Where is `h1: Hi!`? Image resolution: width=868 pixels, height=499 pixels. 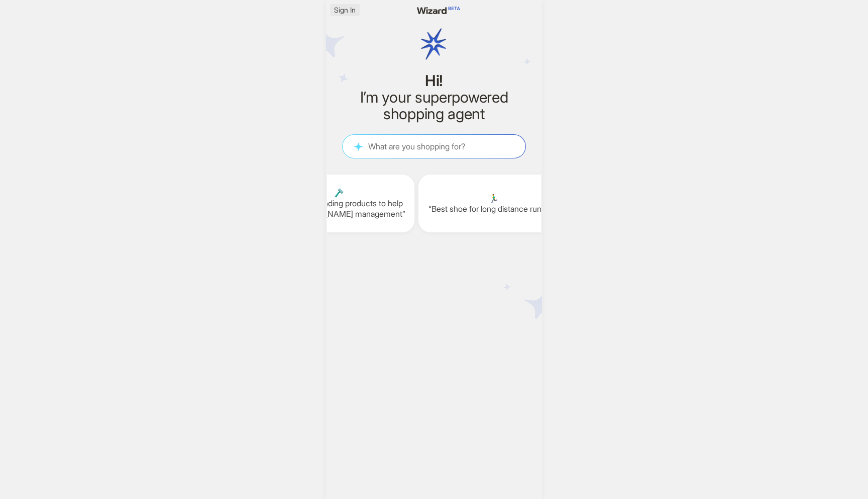 h1: Hi! is located at coordinates (434, 81).